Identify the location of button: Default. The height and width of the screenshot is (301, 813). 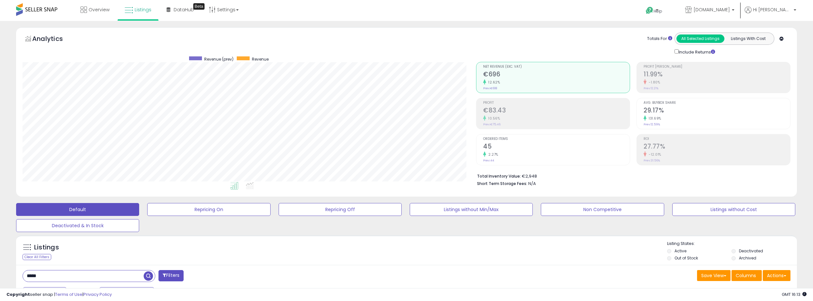
(78, 209).